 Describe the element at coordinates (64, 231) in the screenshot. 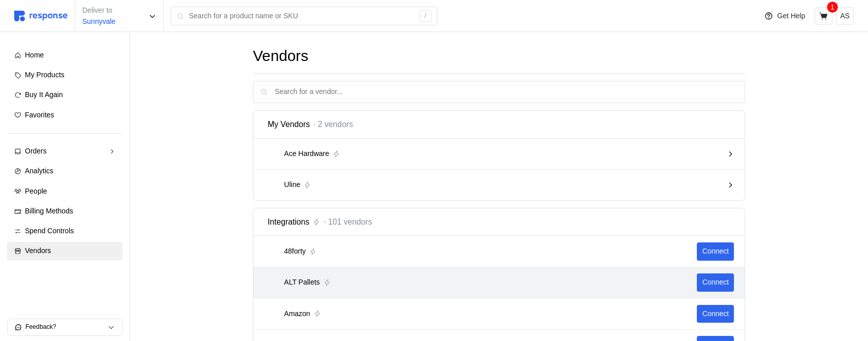

I see `a: Spend Controls` at that location.